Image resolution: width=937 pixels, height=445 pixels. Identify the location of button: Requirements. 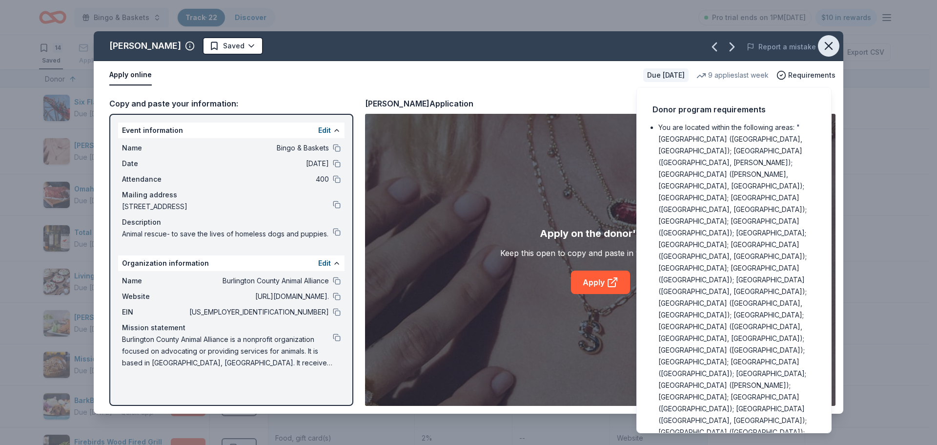
(806, 75).